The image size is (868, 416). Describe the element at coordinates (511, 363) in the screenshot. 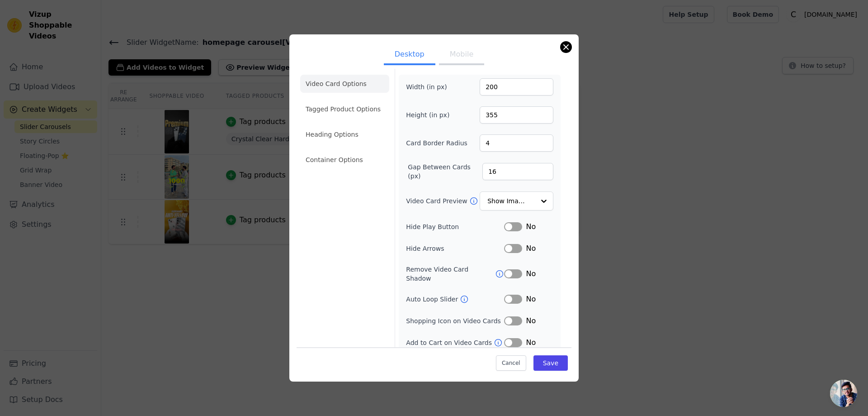

I see `button: Cancel` at that location.